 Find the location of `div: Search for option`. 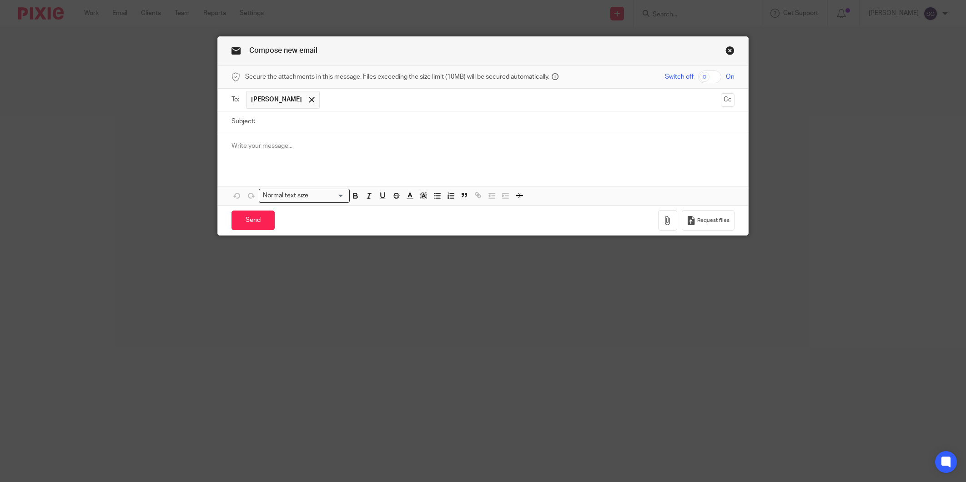

div: Search for option is located at coordinates (304, 195).